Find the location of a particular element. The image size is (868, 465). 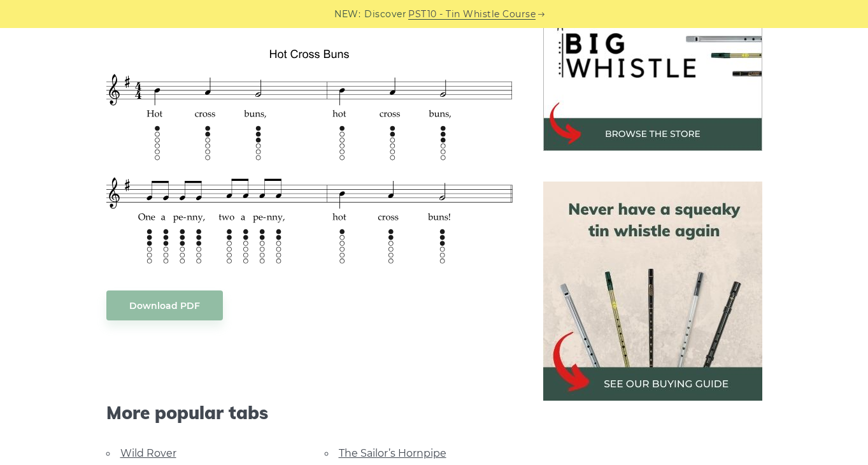

span: NEW: is located at coordinates (347, 14).